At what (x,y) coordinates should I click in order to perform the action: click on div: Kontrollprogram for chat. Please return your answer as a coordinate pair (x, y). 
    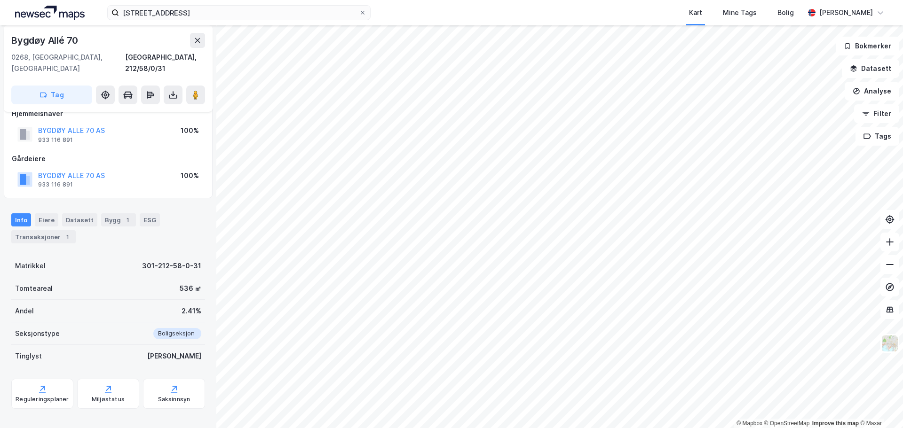
    Looking at the image, I should click on (879, 406).